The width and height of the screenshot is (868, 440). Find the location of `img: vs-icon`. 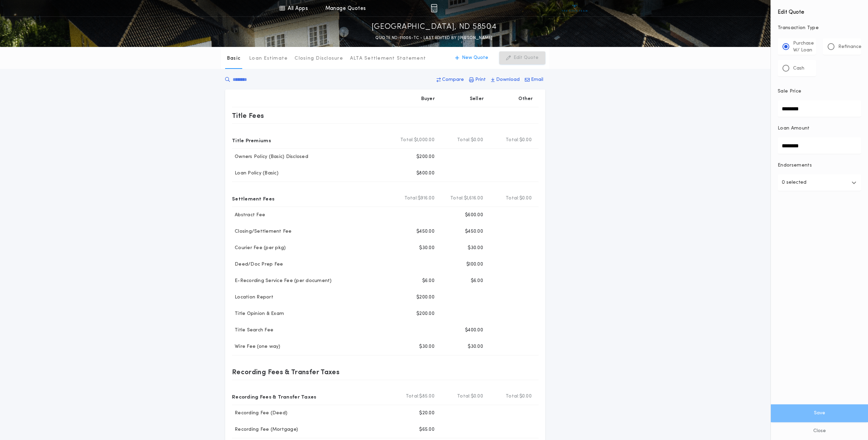

img: vs-icon is located at coordinates (574, 8).